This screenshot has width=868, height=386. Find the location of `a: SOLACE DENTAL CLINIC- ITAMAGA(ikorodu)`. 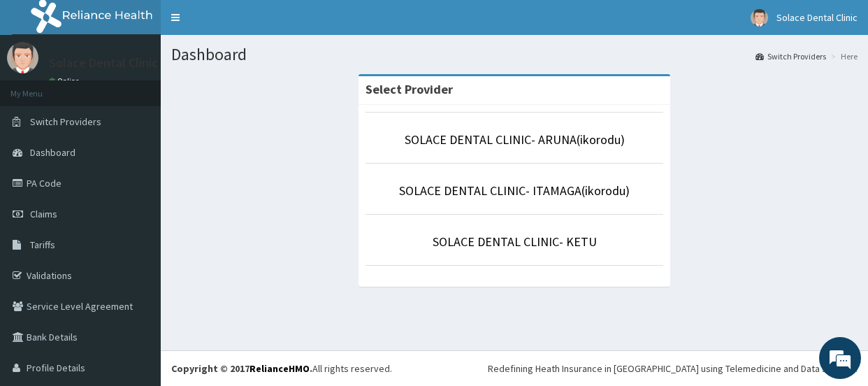

a: SOLACE DENTAL CLINIC- ITAMAGA(ikorodu) is located at coordinates (514, 190).